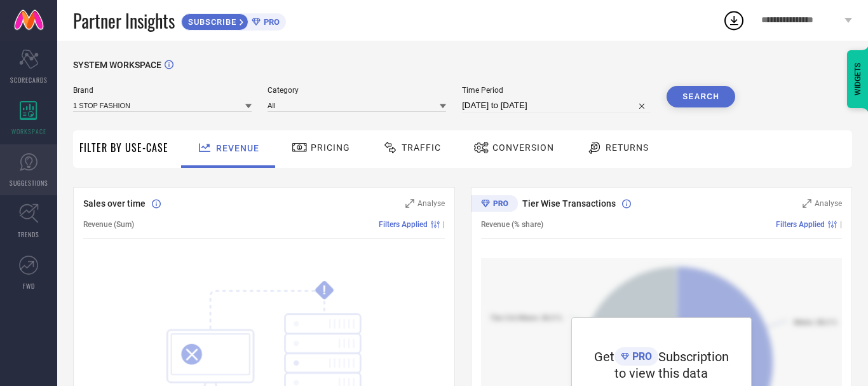 Image resolution: width=868 pixels, height=386 pixels. What do you see at coordinates (29, 182) in the screenshot?
I see `span: SUGGESTIONS` at bounding box center [29, 182].